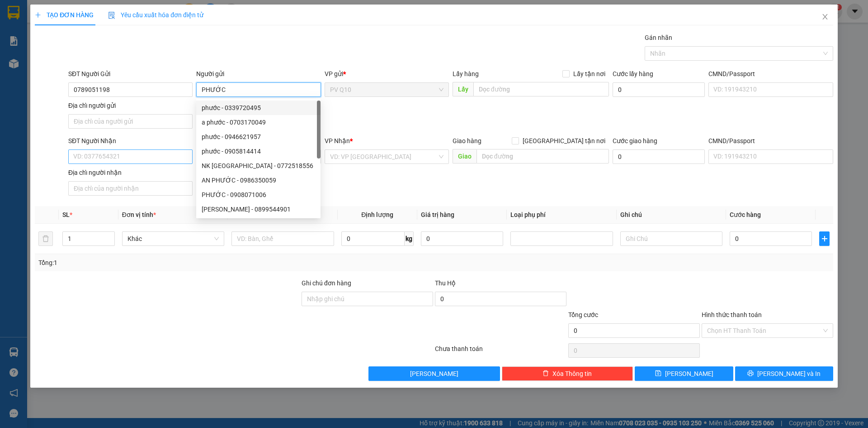 The height and width of the screenshot is (428, 868). Describe the element at coordinates (173, 239) in the screenshot. I see `span: Khác` at that location.